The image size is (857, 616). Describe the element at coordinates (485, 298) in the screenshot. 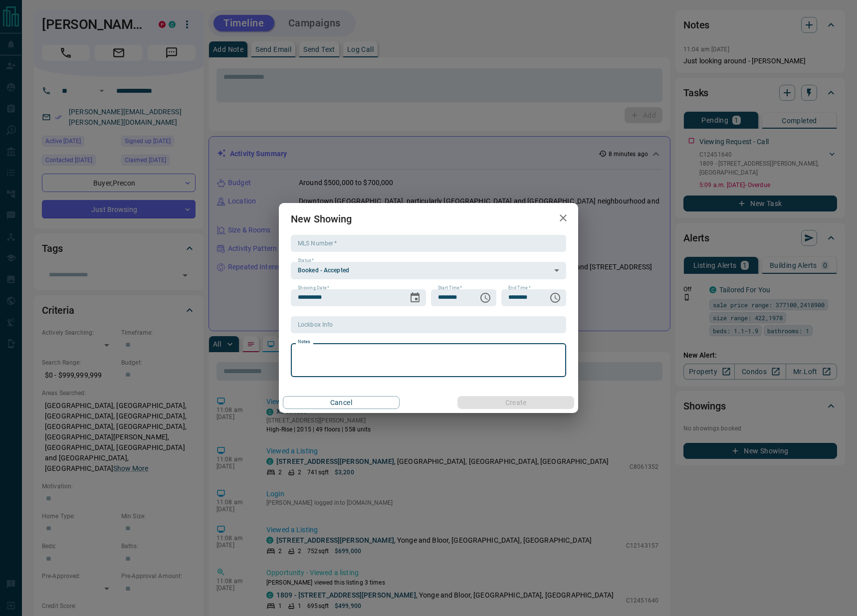

I see `button: Choose time, selected time is 6:00 PM` at that location.